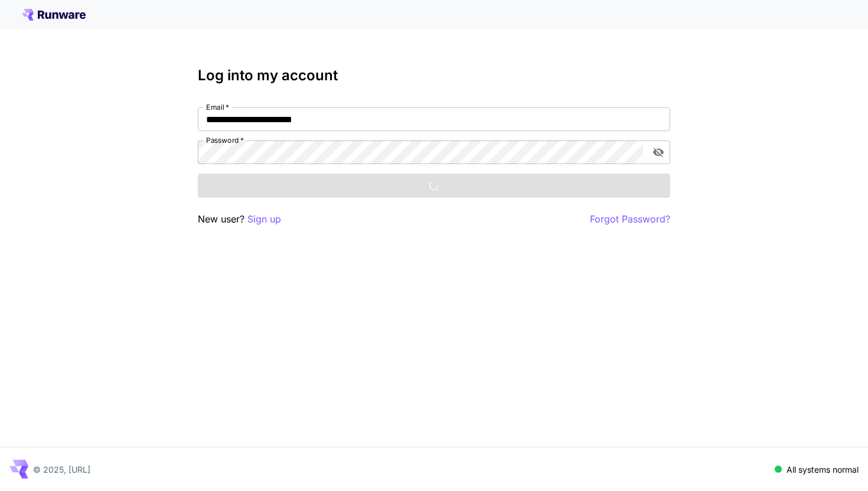 The image size is (868, 491). Describe the element at coordinates (240, 219) in the screenshot. I see `p: New user?` at that location.